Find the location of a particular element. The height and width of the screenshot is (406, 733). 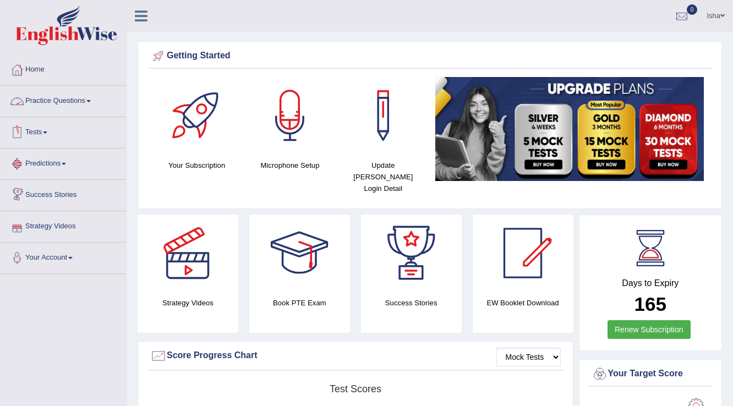

a: Success Stories is located at coordinates (63, 194).